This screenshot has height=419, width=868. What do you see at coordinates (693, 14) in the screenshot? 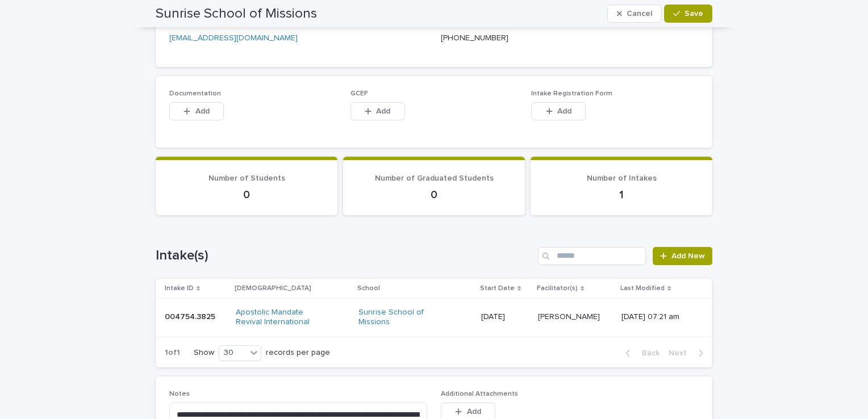
I see `span: Save` at bounding box center [693, 14].